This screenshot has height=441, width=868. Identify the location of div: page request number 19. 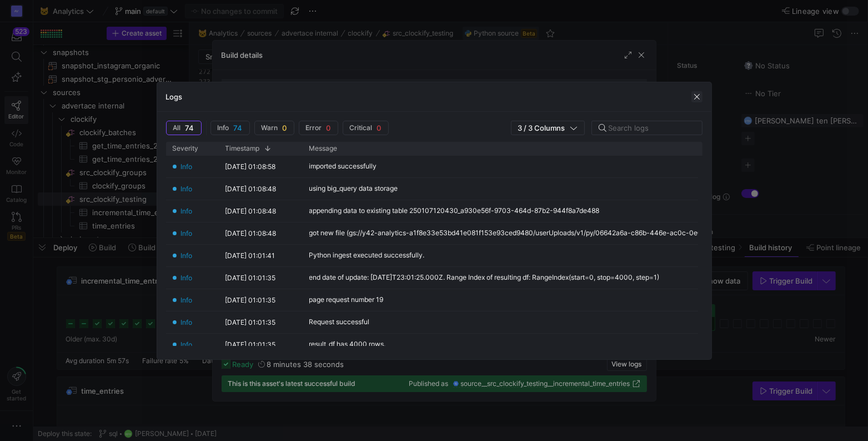
(347, 300).